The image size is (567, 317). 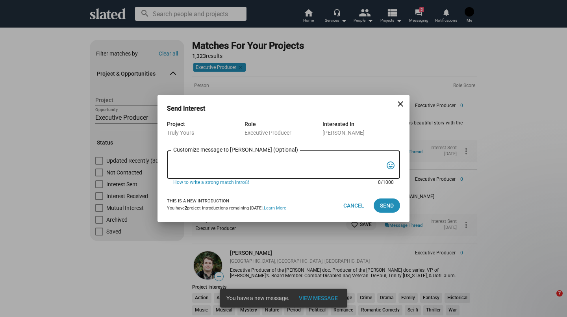 I want to click on button: Send, so click(x=386, y=205).